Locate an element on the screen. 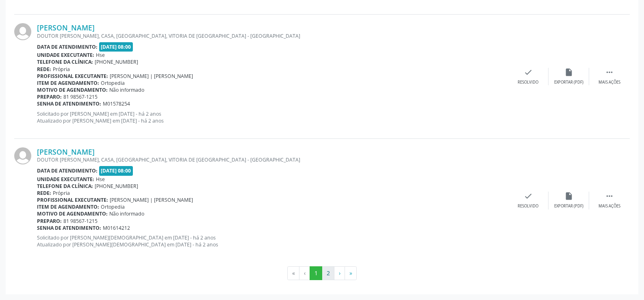  button: Go to page 2 is located at coordinates (328, 273).